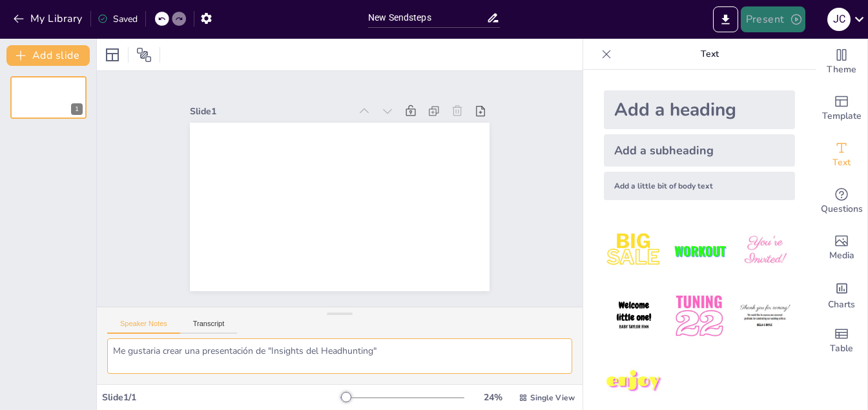  I want to click on span: Text, so click(841, 162).